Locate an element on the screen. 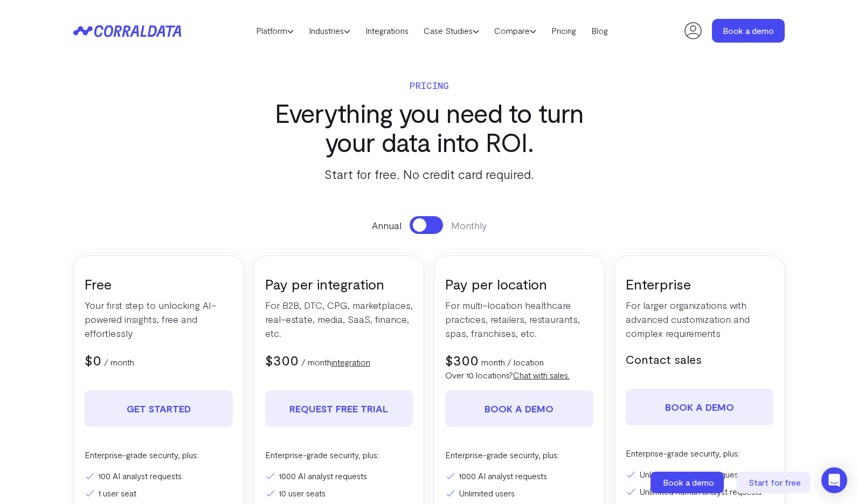 The height and width of the screenshot is (504, 858). h3: Enterprise is located at coordinates (700, 284).